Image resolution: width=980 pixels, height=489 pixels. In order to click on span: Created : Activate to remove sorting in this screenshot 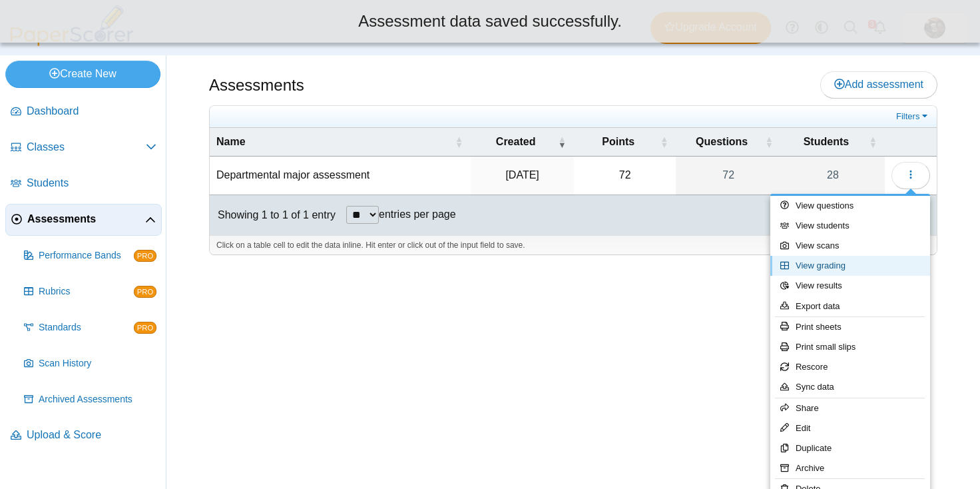, I will do `click(562, 142)`.